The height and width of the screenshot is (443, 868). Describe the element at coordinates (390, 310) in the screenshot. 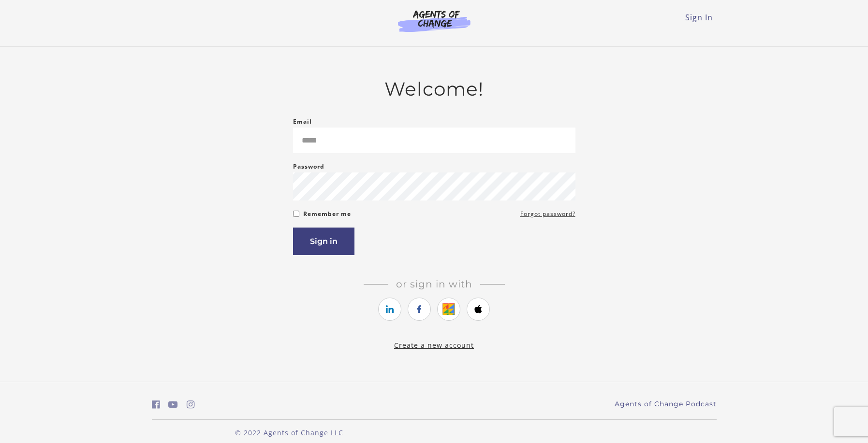

I see `a: https://courses.thinkific.com/users/auth/linkedin?ss%5Breferral%5D=&ss%5Buser_return_to%5D=&ss%5B...` at that location.